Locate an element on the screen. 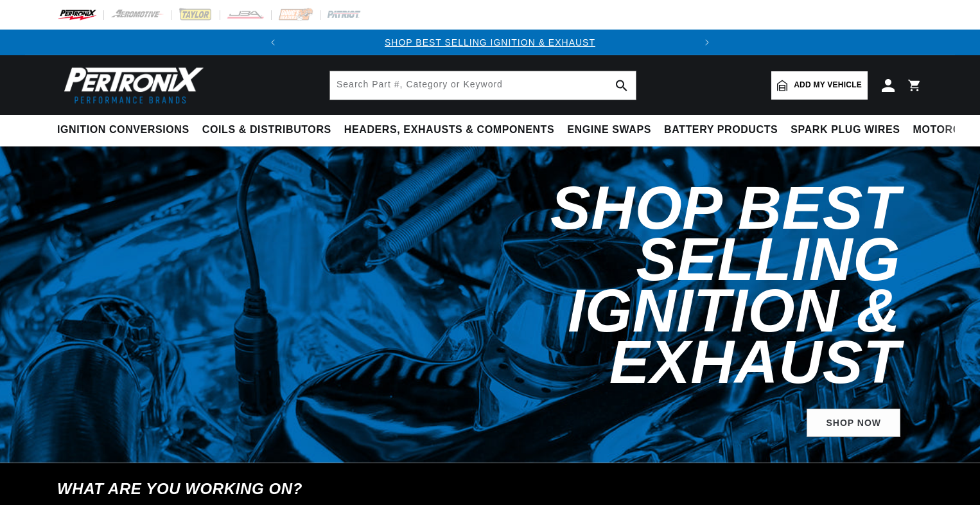  summary: Spark Plug Wires is located at coordinates (845, 129).